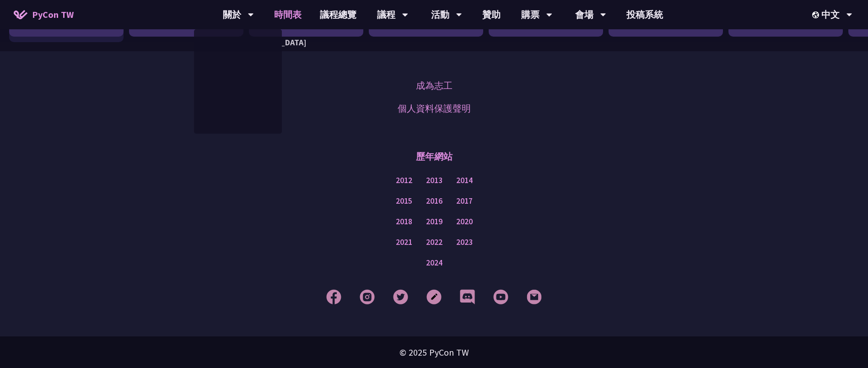  I want to click on p: 歷年網站, so click(434, 157).